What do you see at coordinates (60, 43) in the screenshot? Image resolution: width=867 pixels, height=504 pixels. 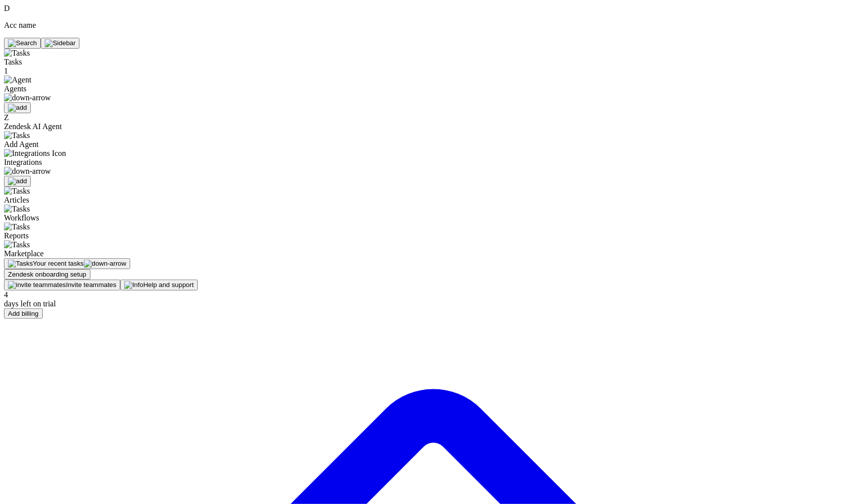 I see `img: Sidebar` at bounding box center [60, 43].